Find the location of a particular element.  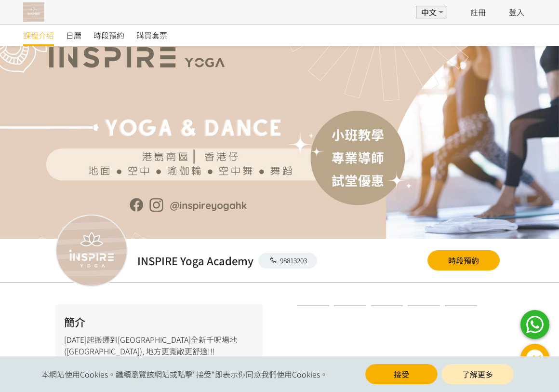

img: T57dtJh47iSJKDtQ57dN6xVUMYY2M0XQuGF02OI4.png is located at coordinates (34, 12).